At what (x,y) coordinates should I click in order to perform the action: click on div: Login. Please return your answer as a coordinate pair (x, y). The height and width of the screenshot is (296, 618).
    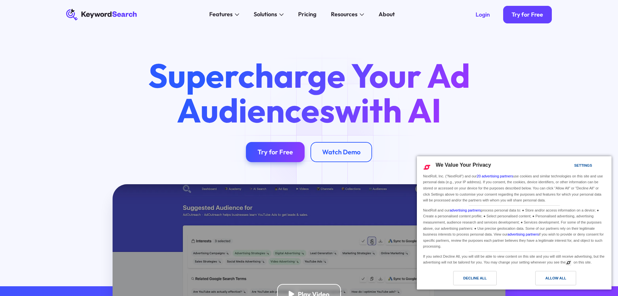
    Looking at the image, I should click on (483, 15).